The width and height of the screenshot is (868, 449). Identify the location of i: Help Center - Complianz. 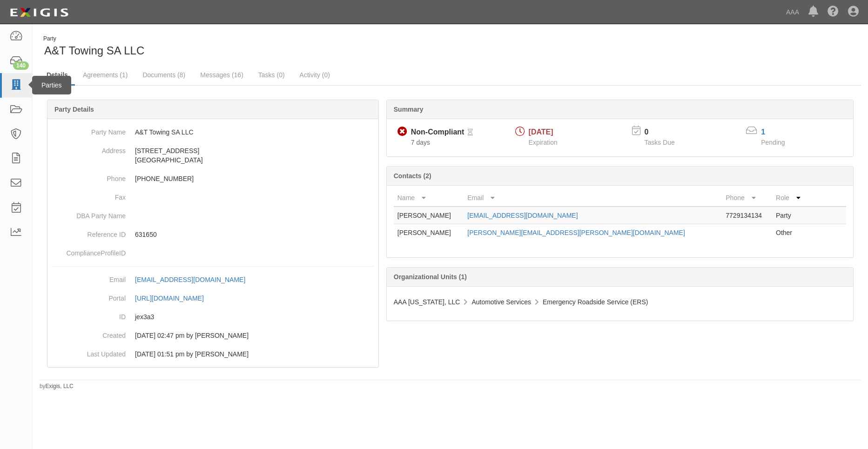
(833, 12).